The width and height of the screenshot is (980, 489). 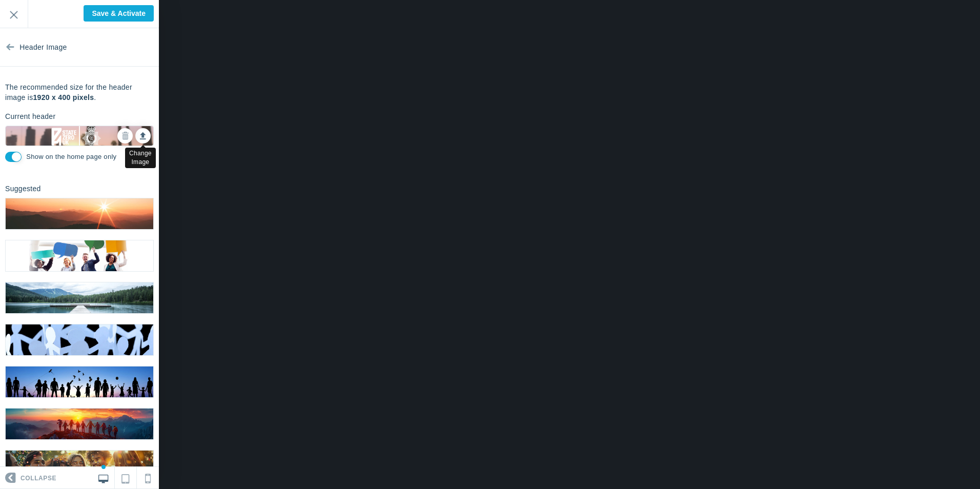 What do you see at coordinates (23, 189) in the screenshot?
I see `h6: Suggested` at bounding box center [23, 189].